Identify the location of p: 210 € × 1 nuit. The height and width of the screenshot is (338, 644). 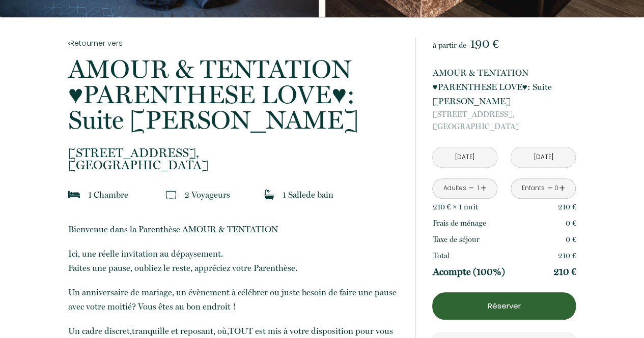
(455, 207).